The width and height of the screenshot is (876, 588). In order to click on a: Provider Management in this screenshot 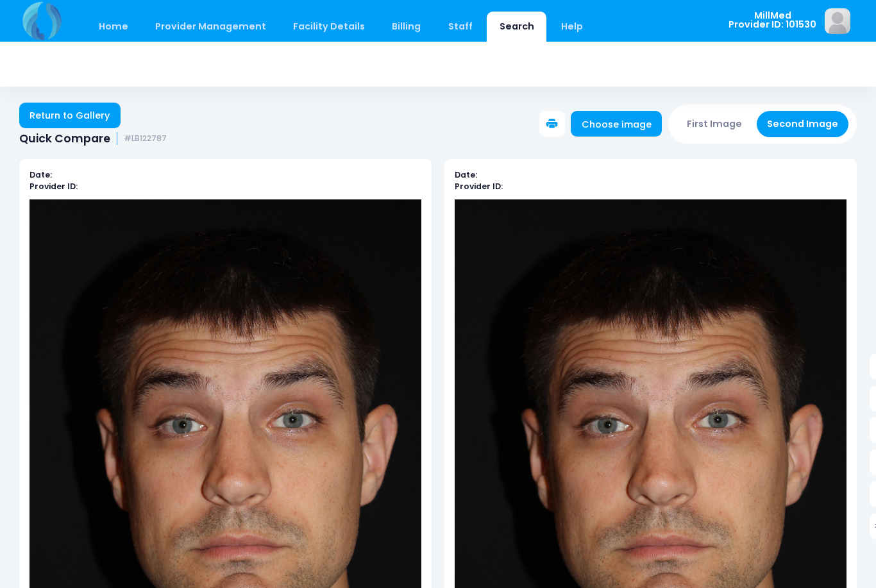, I will do `click(211, 26)`.